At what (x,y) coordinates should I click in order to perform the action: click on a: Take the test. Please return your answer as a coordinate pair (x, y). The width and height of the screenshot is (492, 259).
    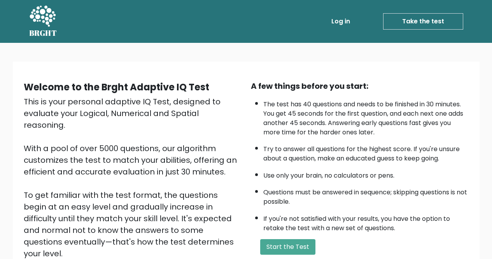
    Looking at the image, I should click on (423, 21).